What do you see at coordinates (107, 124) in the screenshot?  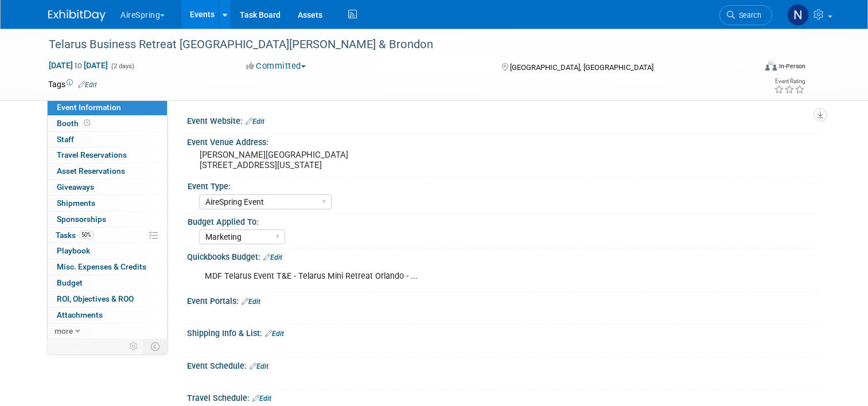 I see `a: Booth` at bounding box center [107, 124].